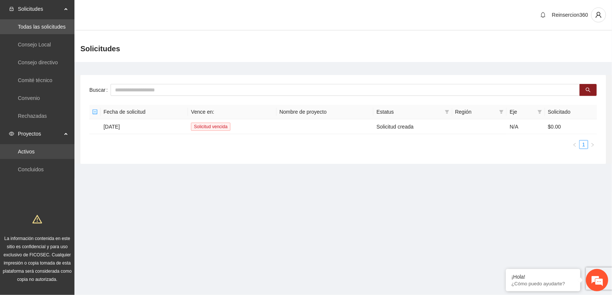  I want to click on p: ¿Cómo puedo ayudarte?, so click(543, 284).